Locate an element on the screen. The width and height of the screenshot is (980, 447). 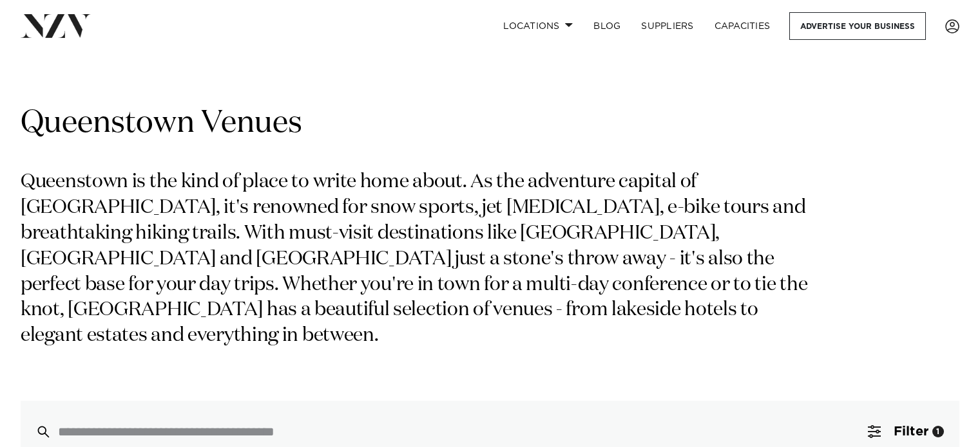
a: Capacities is located at coordinates (742, 26).